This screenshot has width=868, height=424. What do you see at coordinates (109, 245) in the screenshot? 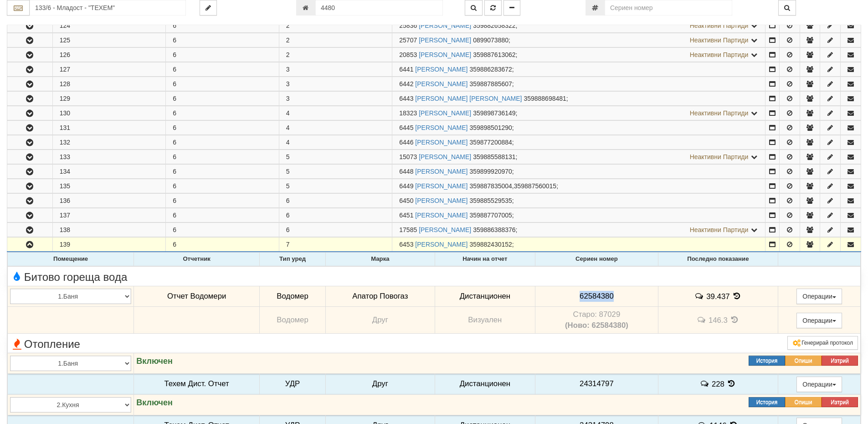
I see `td: 139` at bounding box center [109, 245].